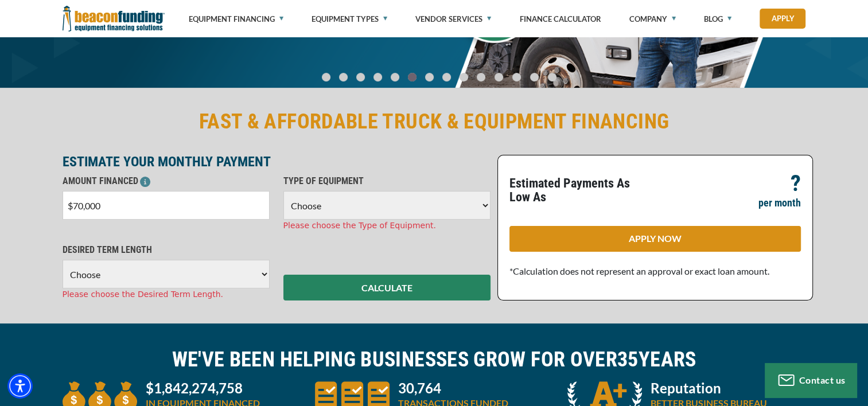  I want to click on a: Go To Slide 12, so click(534, 77).